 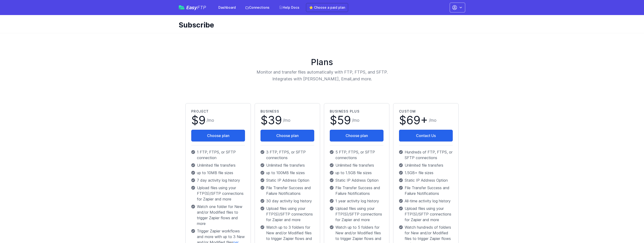 What do you see at coordinates (322, 62) in the screenshot?
I see `h1: Plans` at bounding box center [322, 62].